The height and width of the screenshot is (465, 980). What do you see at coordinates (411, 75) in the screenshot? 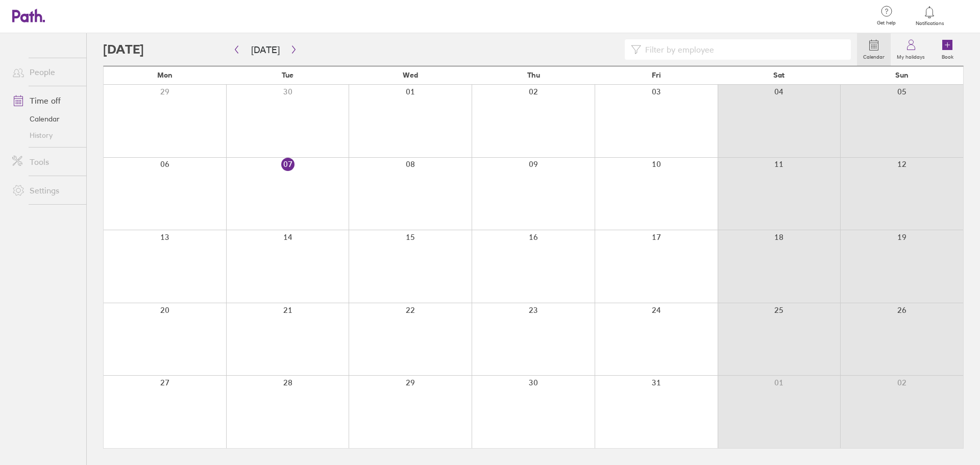
I see `span: Wed` at bounding box center [411, 75].